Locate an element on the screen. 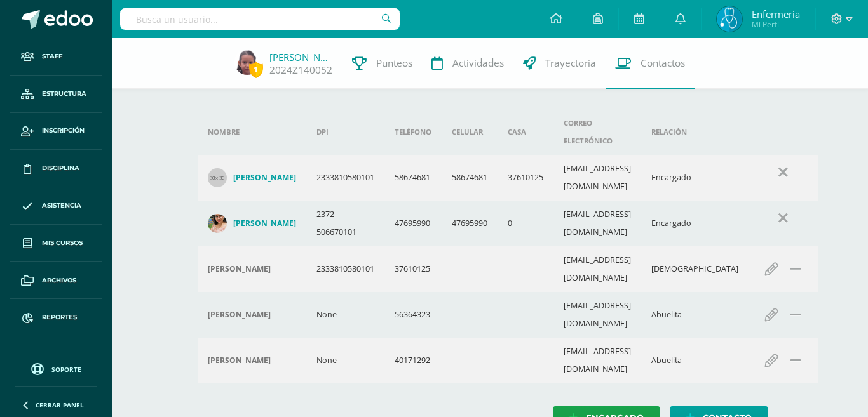  span: Cerrar panel is located at coordinates (60, 405).